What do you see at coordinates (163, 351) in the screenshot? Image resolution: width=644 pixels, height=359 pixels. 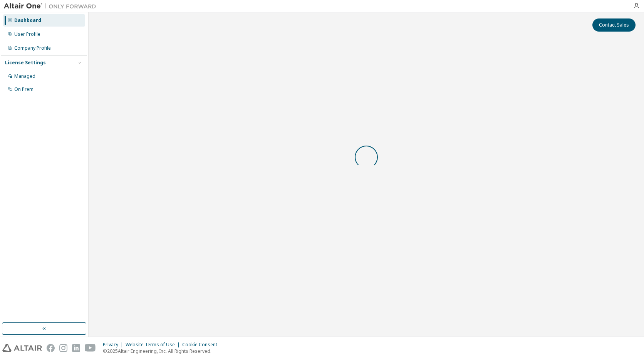 I see `p: © 2025 Altair Engineering, Inc. All Rights Reserved.` at bounding box center [163, 351].